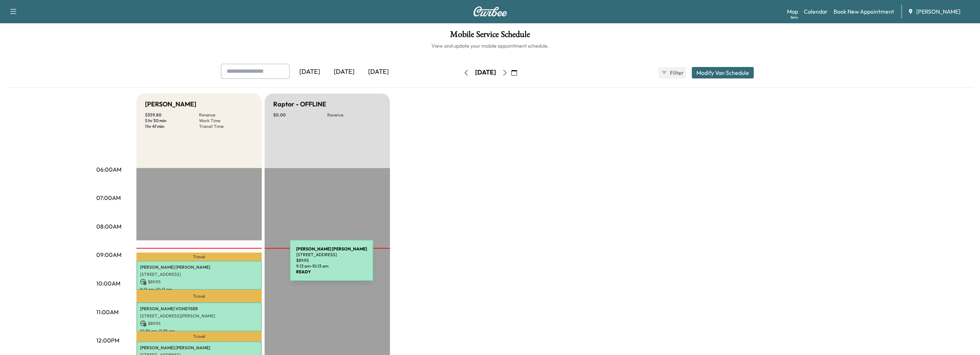 The height and width of the screenshot is (355, 980). Describe the element at coordinates (172, 115) in the screenshot. I see `p: $ 359.80` at that location.